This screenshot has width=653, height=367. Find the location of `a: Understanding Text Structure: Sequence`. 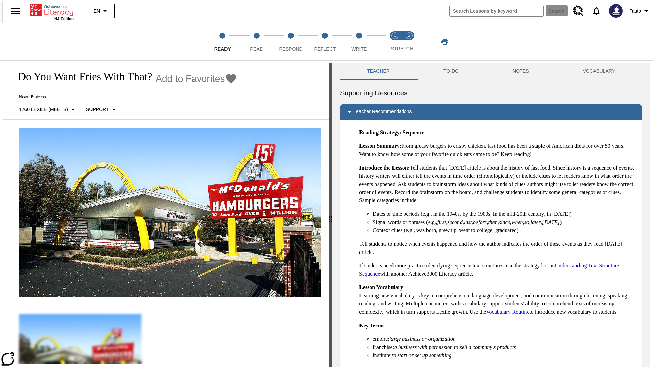

a: Understanding Text Structure: Sequence is located at coordinates (490, 270).